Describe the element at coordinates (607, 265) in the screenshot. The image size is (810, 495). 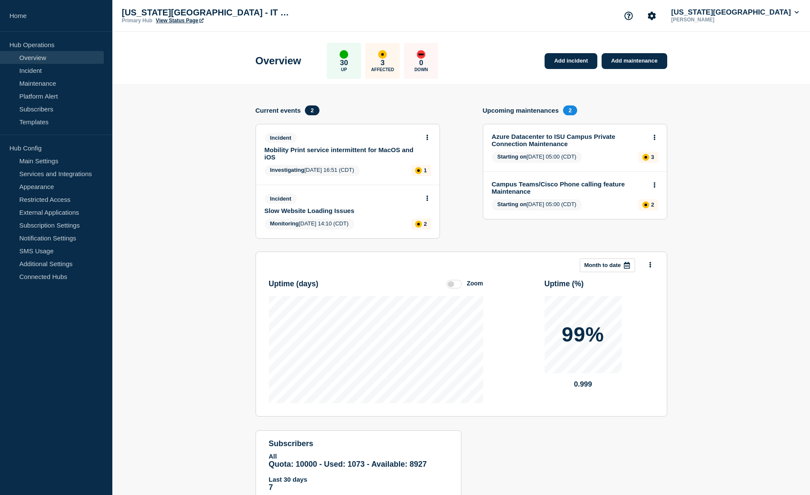
I see `button: Month to date` at that location.